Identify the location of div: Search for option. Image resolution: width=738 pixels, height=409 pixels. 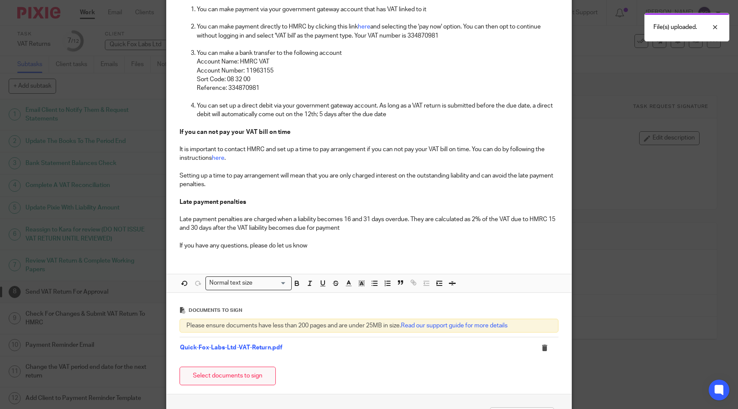
(249, 283).